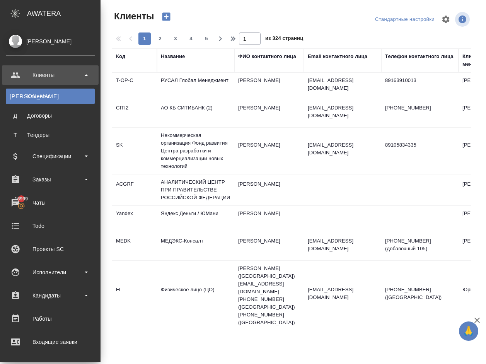  What do you see at coordinates (50, 135) in the screenshot?
I see `a: ТТендеры` at bounding box center [50, 135].